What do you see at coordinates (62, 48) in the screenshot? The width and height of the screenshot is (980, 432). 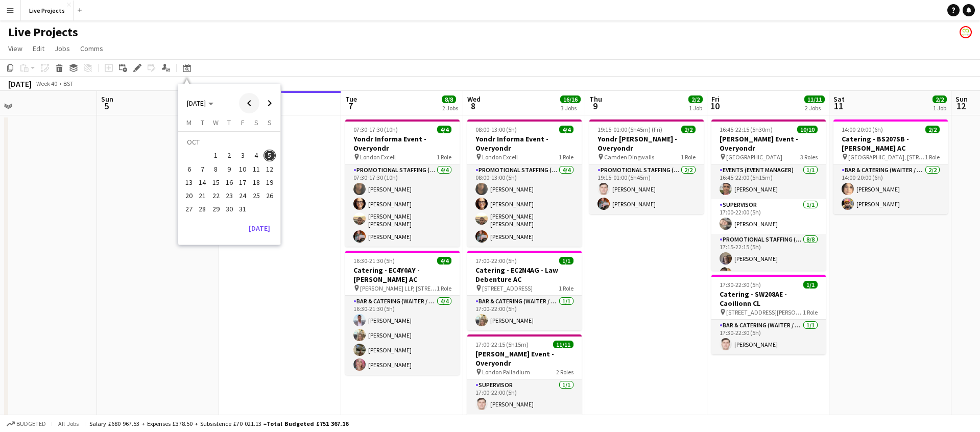 I see `a: Jobs` at bounding box center [62, 48].